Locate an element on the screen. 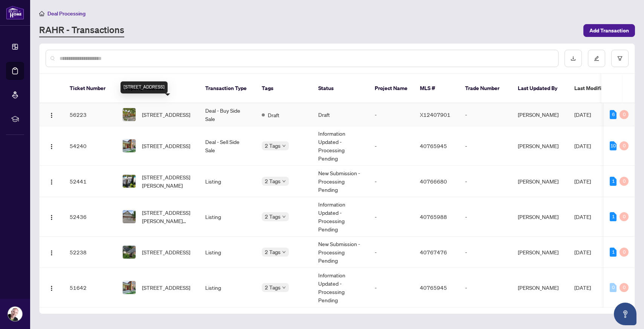  button: edit is located at coordinates (596, 58).